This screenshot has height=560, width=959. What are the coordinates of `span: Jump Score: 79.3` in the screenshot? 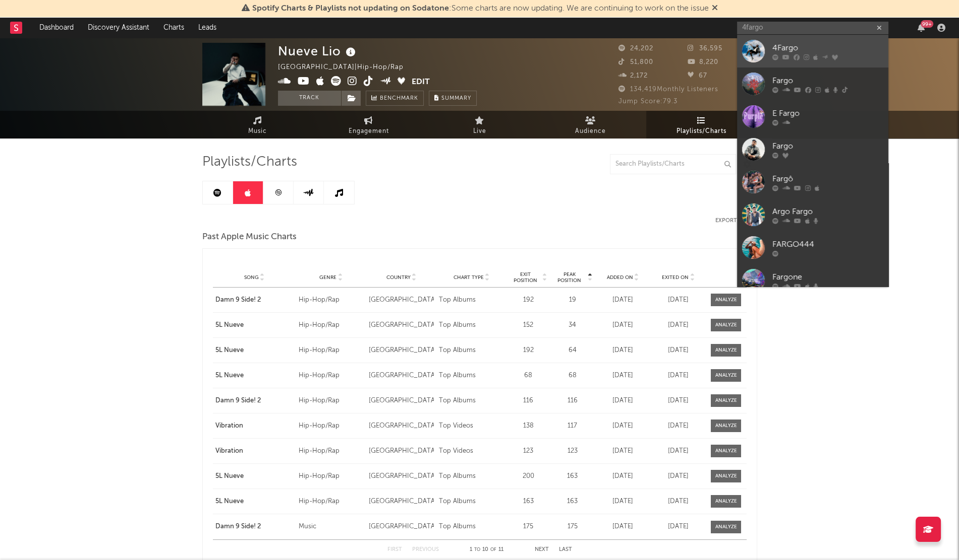 It's located at (648, 101).